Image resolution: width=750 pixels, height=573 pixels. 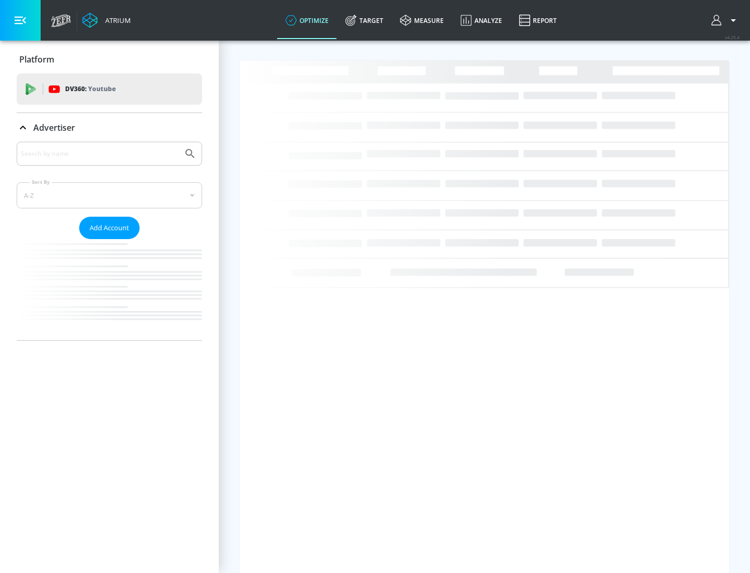 I want to click on span: v 4.25.4, so click(x=732, y=37).